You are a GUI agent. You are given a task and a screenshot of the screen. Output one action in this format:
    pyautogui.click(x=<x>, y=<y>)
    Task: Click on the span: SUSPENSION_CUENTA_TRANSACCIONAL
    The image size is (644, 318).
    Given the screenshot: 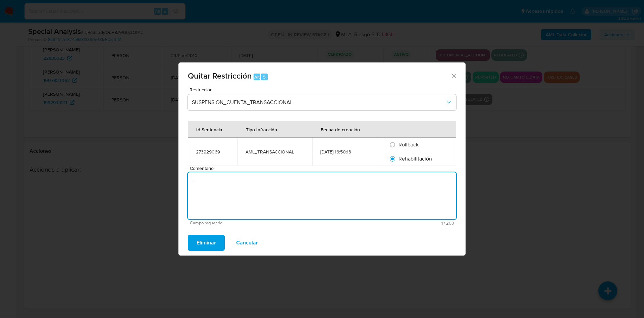 What is the action you would take?
    pyautogui.click(x=319, y=102)
    